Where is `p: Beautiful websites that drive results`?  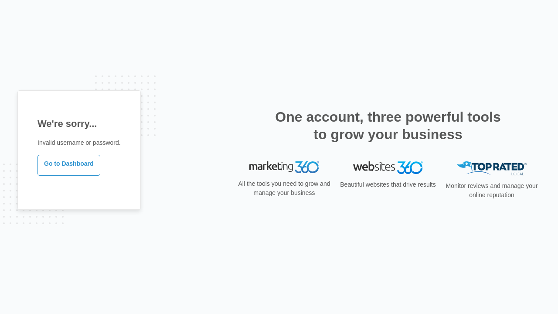 p: Beautiful websites that drive results is located at coordinates (388, 184).